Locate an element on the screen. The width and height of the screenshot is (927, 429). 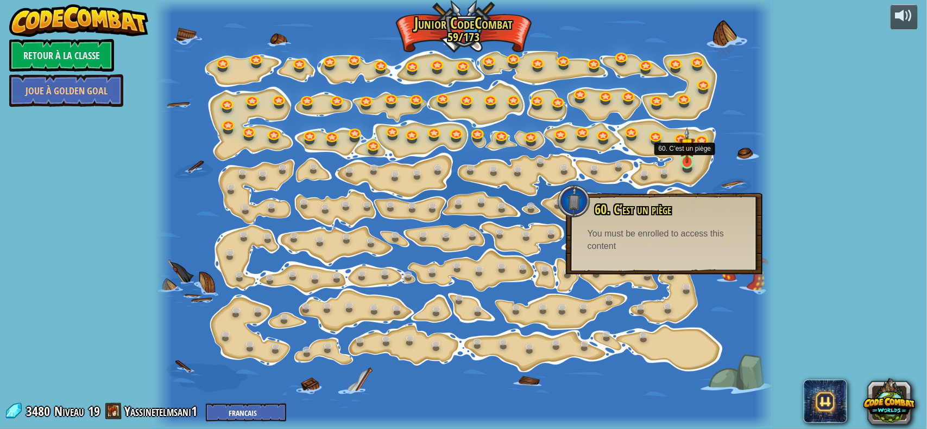
a: Joue à Golden Goal is located at coordinates (66, 91).